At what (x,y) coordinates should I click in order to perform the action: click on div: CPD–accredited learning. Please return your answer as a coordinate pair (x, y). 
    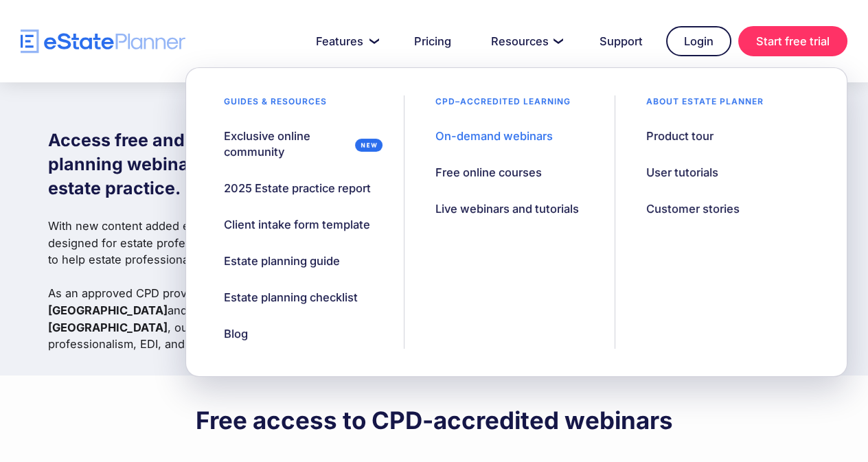
    Looking at the image, I should click on (503, 105).